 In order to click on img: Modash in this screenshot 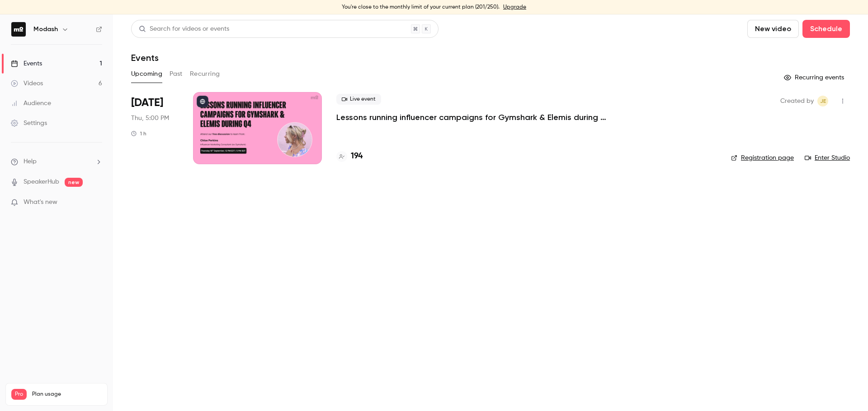, I will do `click(18, 29)`.